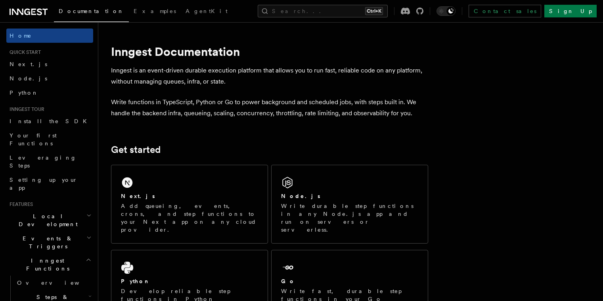 This screenshot has height=301, width=603. I want to click on span: Node.js, so click(28, 78).